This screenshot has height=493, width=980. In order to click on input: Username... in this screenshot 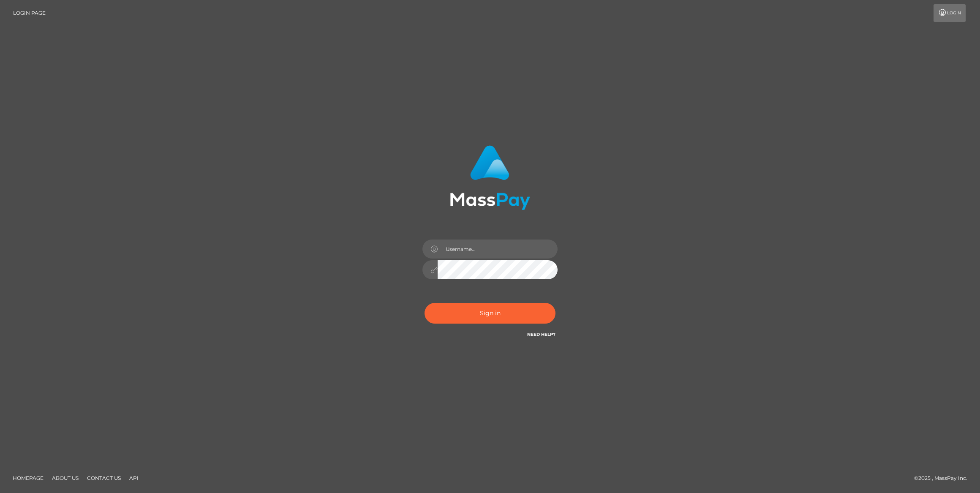, I will do `click(498, 248)`.